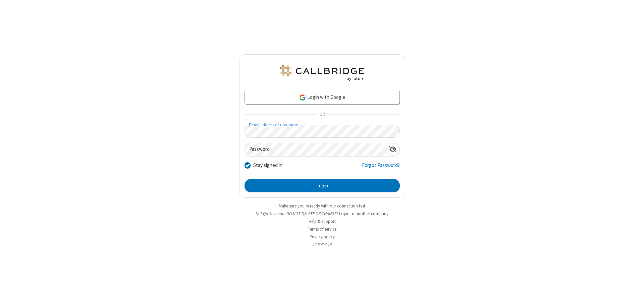  What do you see at coordinates (322, 97) in the screenshot?
I see `a: Login with Google` at bounding box center [322, 97].